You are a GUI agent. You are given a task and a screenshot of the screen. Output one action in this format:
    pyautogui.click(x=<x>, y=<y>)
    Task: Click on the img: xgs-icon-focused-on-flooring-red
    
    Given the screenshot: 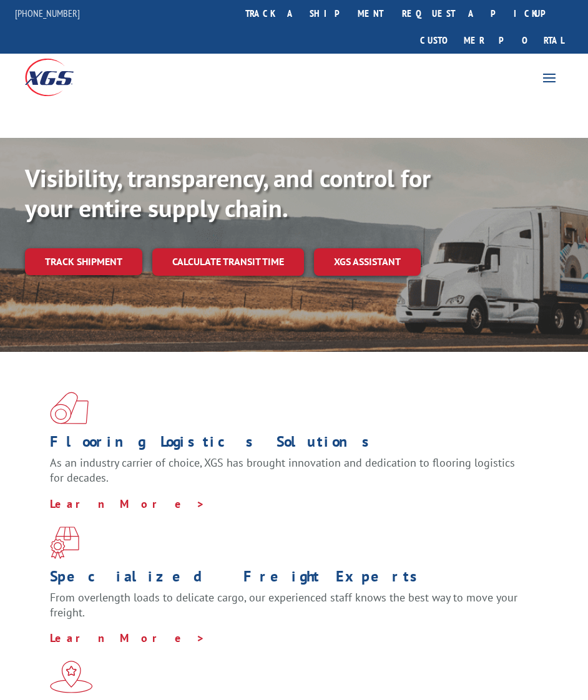 What is the action you would take?
    pyautogui.click(x=64, y=543)
    